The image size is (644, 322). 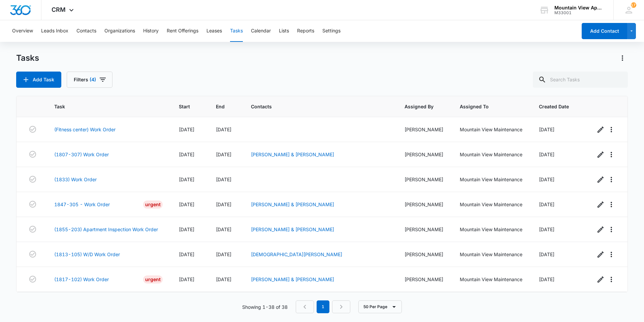 I want to click on div: account name, so click(x=579, y=8).